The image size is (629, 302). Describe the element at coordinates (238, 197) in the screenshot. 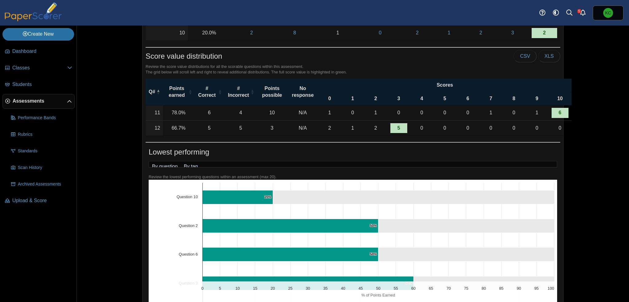

I see `path: Question 10, 20%. % of Points Earned.` at that location.